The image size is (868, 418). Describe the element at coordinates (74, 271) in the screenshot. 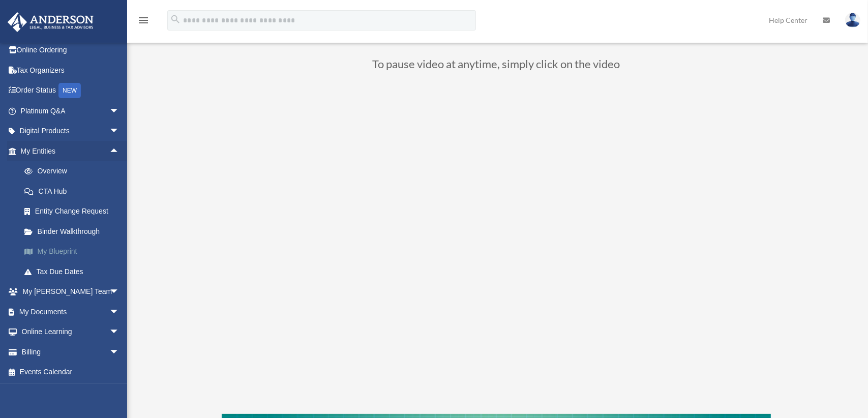

I see `a: Tax Due Dates` at that location.